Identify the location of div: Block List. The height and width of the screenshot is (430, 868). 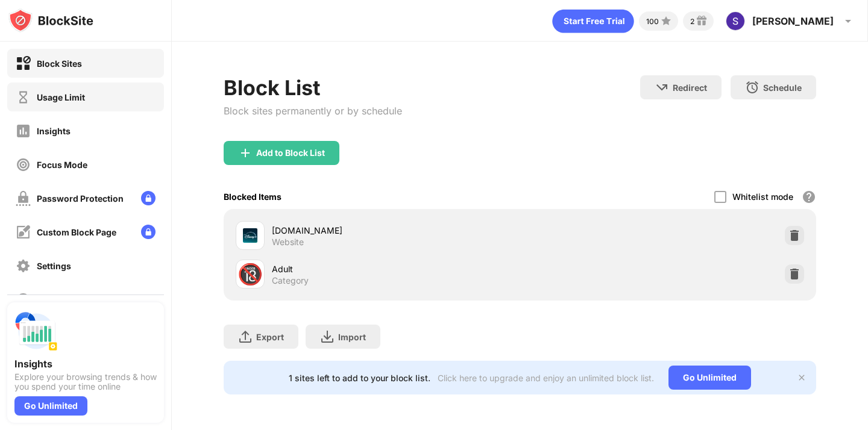
(313, 88).